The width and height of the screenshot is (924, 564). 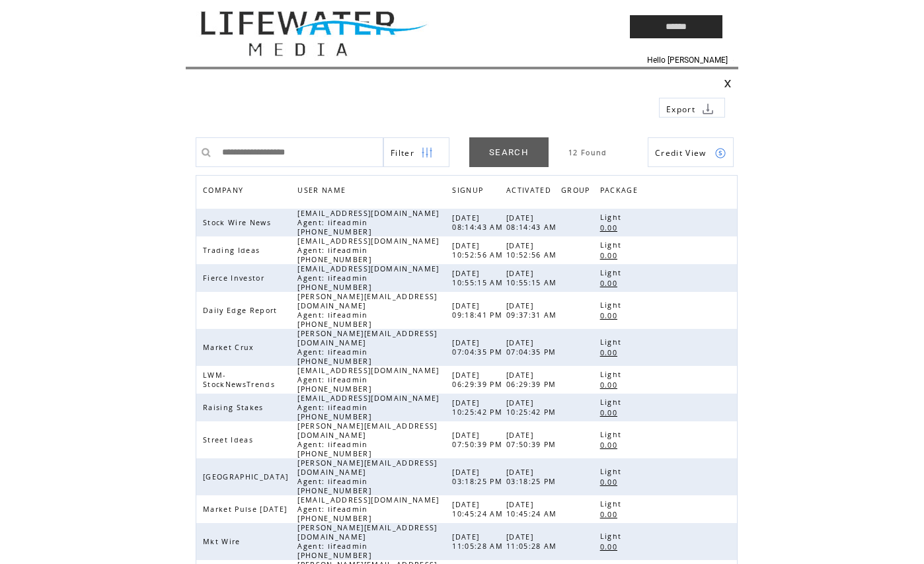 What do you see at coordinates (578, 192) in the screenshot?
I see `span: GROUP` at bounding box center [578, 192].